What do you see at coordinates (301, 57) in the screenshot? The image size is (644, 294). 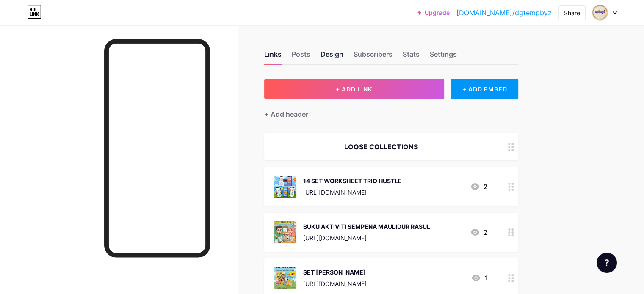 I see `div: Posts` at bounding box center [301, 57].